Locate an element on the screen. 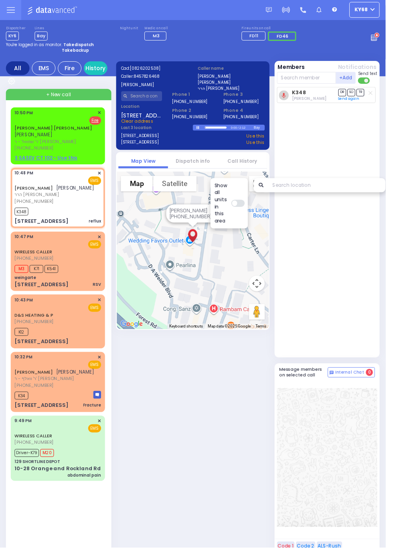  img: comment-alt.png is located at coordinates (338, 380).